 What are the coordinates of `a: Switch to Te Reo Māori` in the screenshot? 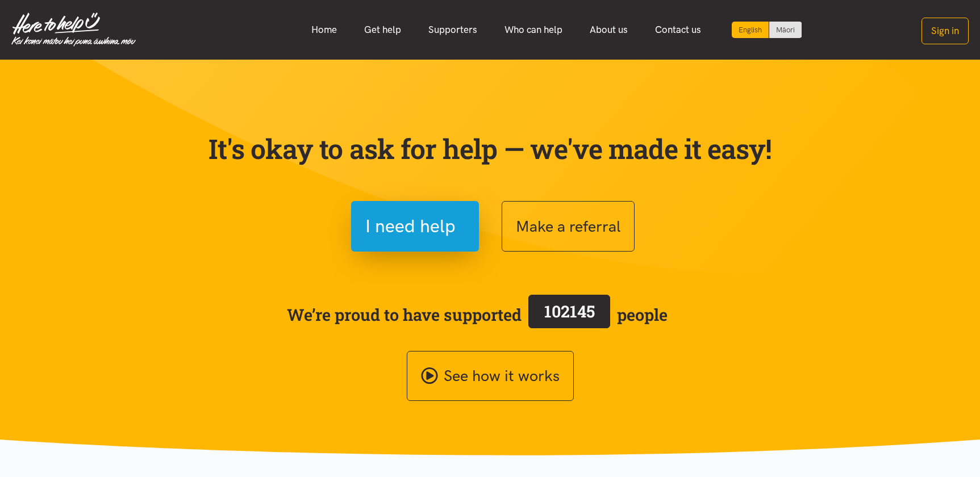 It's located at (785, 30).